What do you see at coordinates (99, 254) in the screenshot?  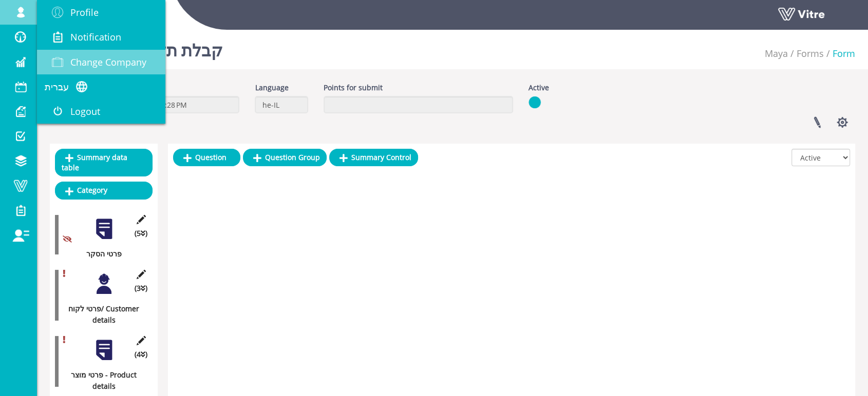 I see `div: פרטי הסקר` at bounding box center [99, 254].